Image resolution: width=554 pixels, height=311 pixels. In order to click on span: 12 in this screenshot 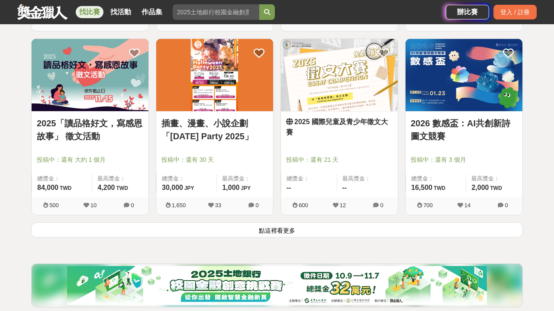, I will do `click(343, 205)`.